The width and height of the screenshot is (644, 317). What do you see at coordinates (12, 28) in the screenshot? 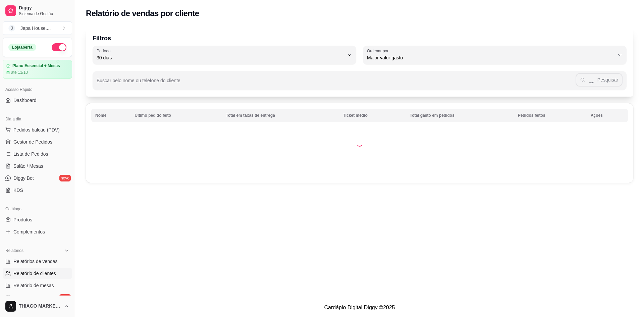
I see `span: J` at bounding box center [12, 28].